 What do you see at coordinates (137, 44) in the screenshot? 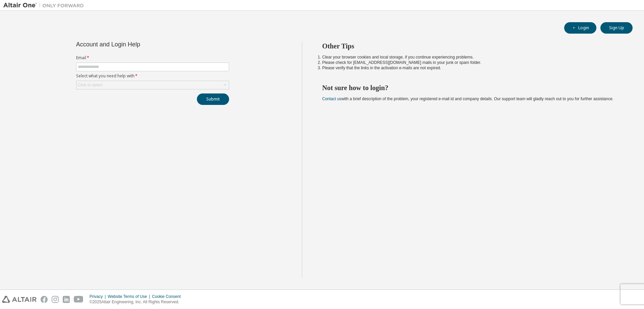
I see `div: Account and Login Help` at bounding box center [137, 44].